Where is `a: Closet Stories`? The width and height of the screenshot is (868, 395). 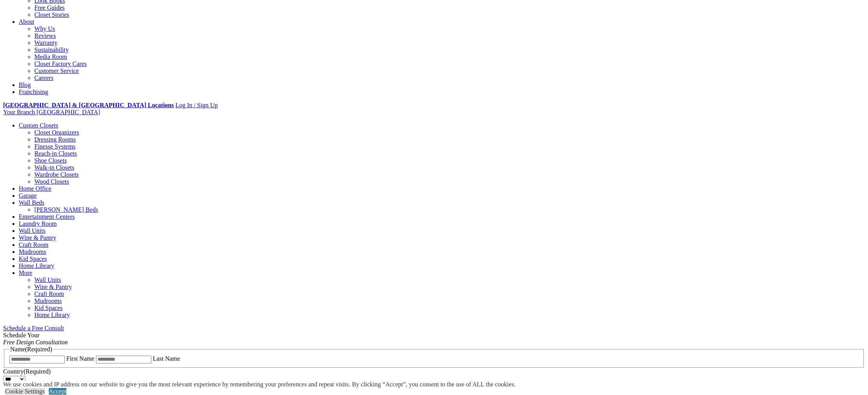 a: Closet Stories is located at coordinates (52, 14).